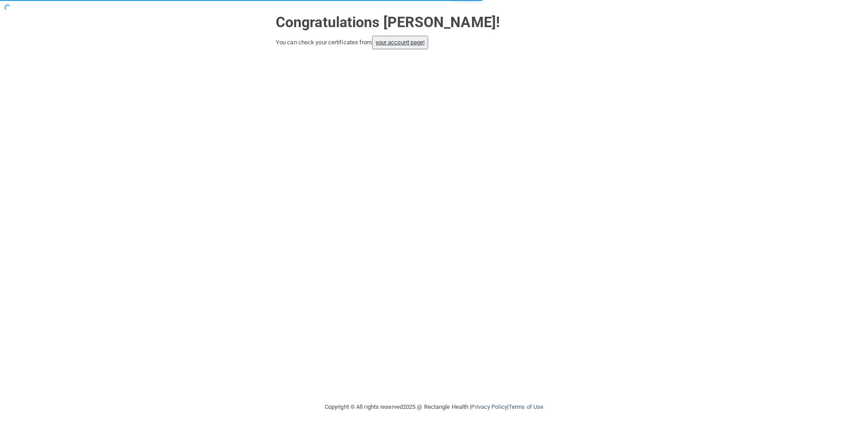  What do you see at coordinates (434, 407) in the screenshot?
I see `div: Copyright © All rights reserved 2025 @ Rectangle Health | |` at bounding box center [434, 407].